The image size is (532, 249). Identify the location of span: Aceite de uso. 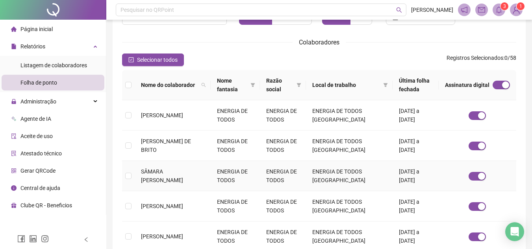
(37, 136).